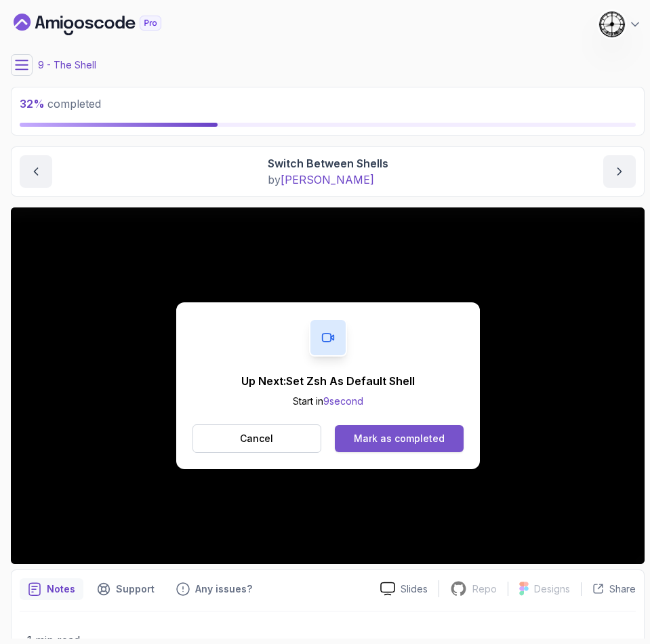 Image resolution: width=650 pixels, height=644 pixels. Describe the element at coordinates (328, 180) in the screenshot. I see `p: by` at that location.